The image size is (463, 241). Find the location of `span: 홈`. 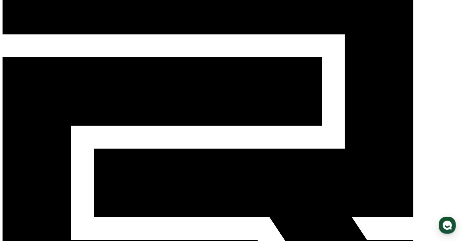

span: 홈 is located at coordinates (21, 202).